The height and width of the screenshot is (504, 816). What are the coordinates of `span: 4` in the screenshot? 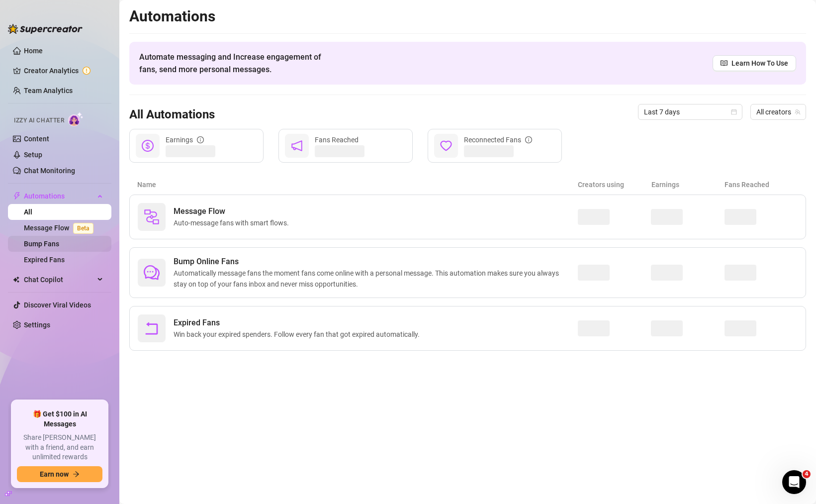 It's located at (807, 474).